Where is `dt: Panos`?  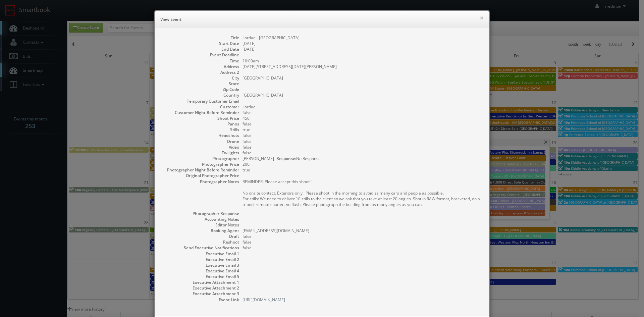 dt: Panos is located at coordinates (200, 124).